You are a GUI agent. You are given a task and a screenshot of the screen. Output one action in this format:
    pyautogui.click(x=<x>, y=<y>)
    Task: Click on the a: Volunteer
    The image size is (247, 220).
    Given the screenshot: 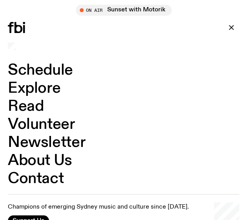 What is the action you would take?
    pyautogui.click(x=41, y=124)
    